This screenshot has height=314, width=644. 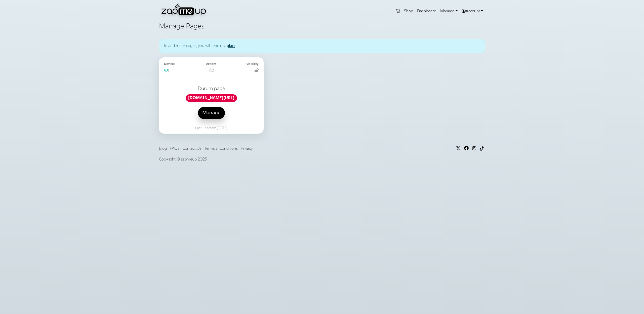 I want to click on img: zapmeup, so click(x=184, y=11).